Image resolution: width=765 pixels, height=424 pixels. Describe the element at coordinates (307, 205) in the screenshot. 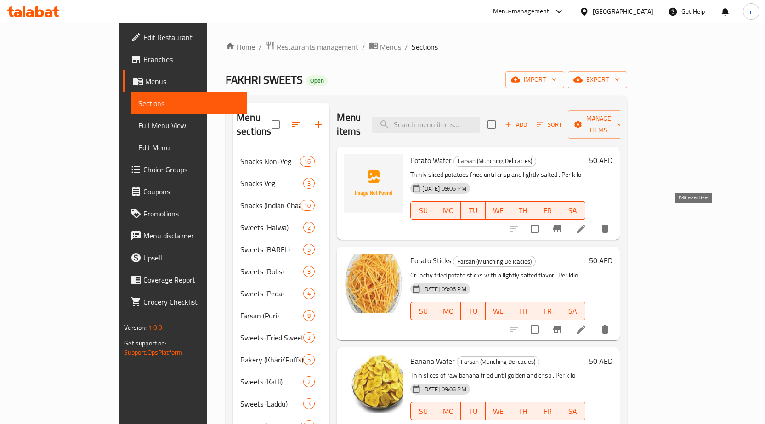

I see `span: 10` at that location.